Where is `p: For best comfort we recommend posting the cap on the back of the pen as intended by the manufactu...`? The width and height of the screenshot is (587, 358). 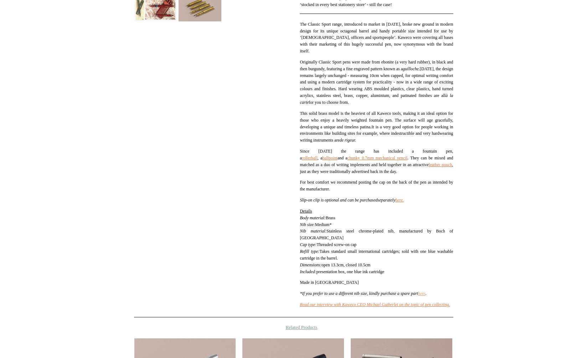
p: For best comfort we recommend posting the cap on the back of the pen as intended by the manufactu... is located at coordinates (377, 186).